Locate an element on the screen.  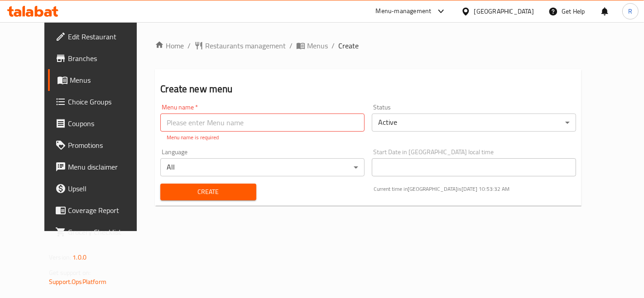
div: All is located at coordinates (262, 167).